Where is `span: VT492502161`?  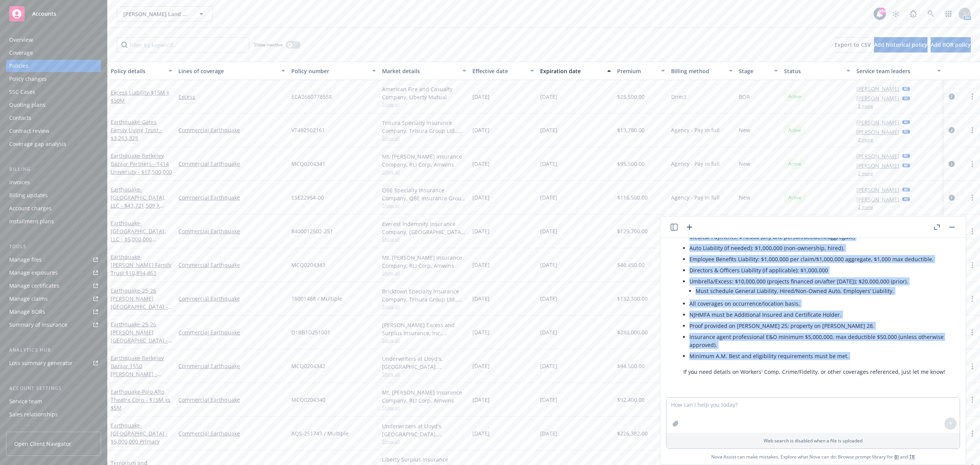
span: VT492502161 is located at coordinates (308, 129).